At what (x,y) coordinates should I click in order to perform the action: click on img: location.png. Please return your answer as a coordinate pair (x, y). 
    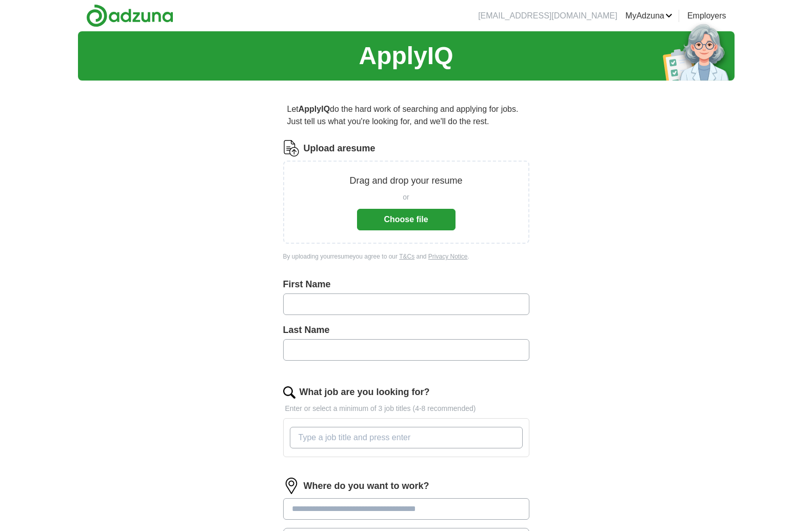
    Looking at the image, I should click on (292, 486).